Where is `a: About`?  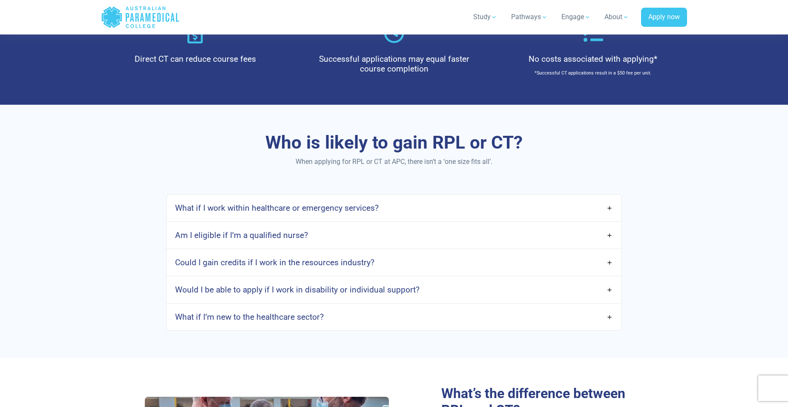
a: About is located at coordinates (617, 17).